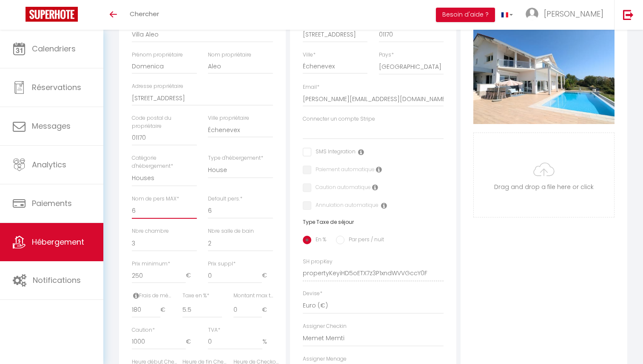 This screenshot has width=643, height=364. Describe the element at coordinates (151, 264) in the screenshot. I see `label: Prix minimum` at that location.